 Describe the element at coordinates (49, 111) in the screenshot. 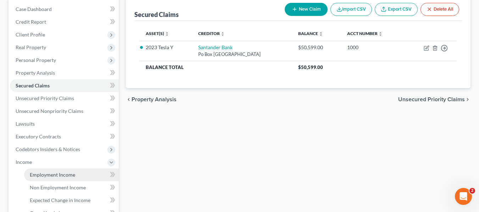

I see `span: Unsecured Nonpriority Claims` at that location.